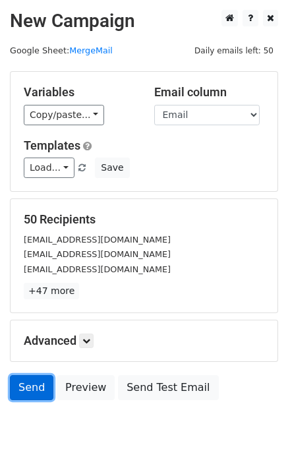  I want to click on button: Save, so click(112, 167).